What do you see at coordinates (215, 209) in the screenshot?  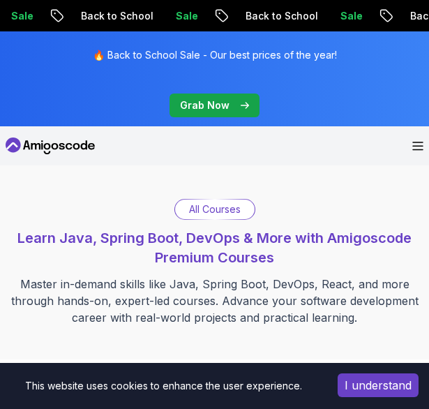 I see `p: All Courses` at bounding box center [215, 209].